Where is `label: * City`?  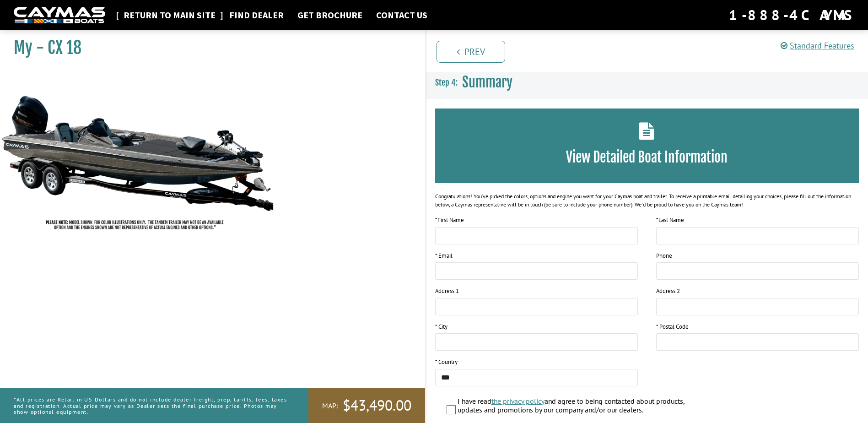 label: * City is located at coordinates (441, 327).